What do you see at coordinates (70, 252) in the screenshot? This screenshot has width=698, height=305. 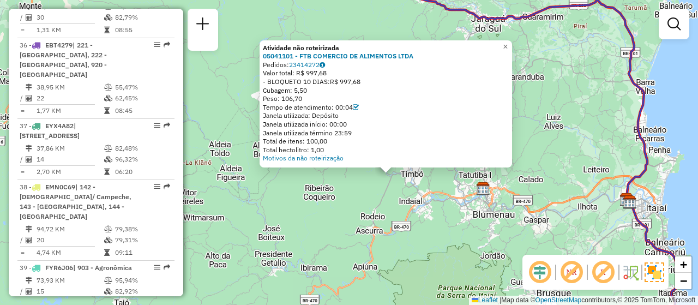 I see `td: 4,74 KM` at bounding box center [70, 252].